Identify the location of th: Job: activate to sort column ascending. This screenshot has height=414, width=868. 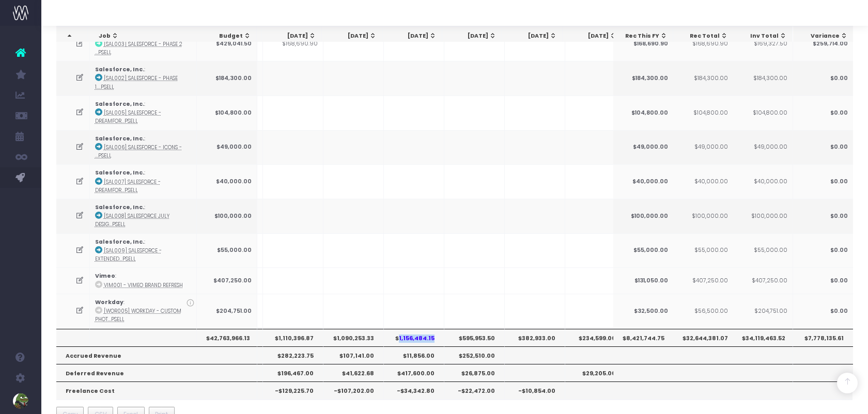
(144, 36).